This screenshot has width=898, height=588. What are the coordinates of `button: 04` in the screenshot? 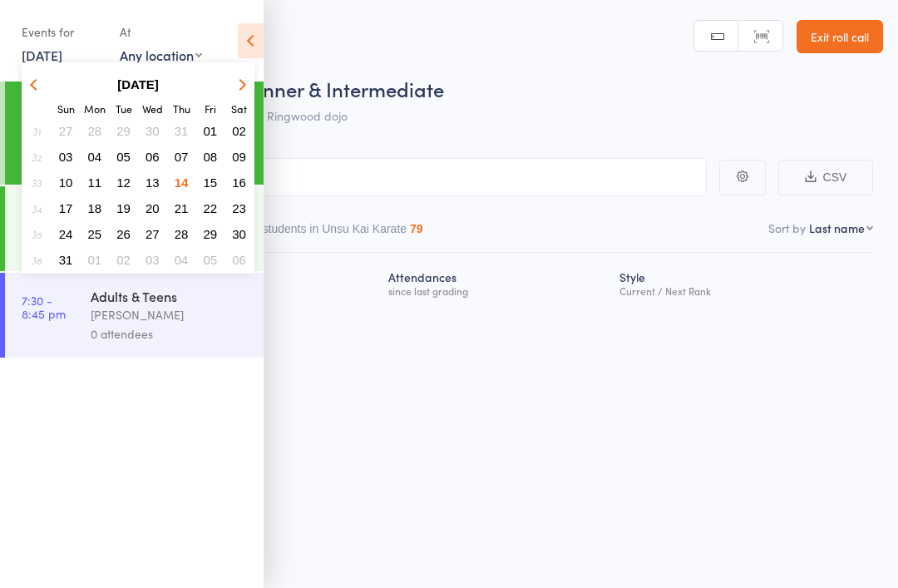 It's located at (181, 259).